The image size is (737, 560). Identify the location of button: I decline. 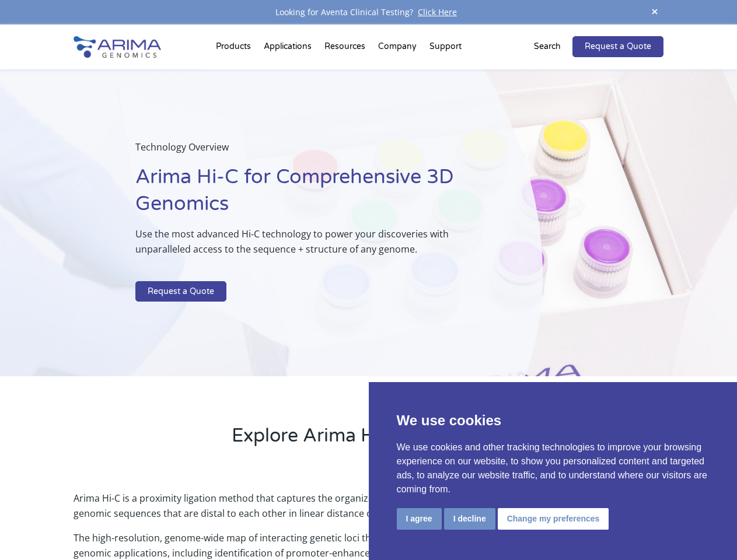
(470, 519).